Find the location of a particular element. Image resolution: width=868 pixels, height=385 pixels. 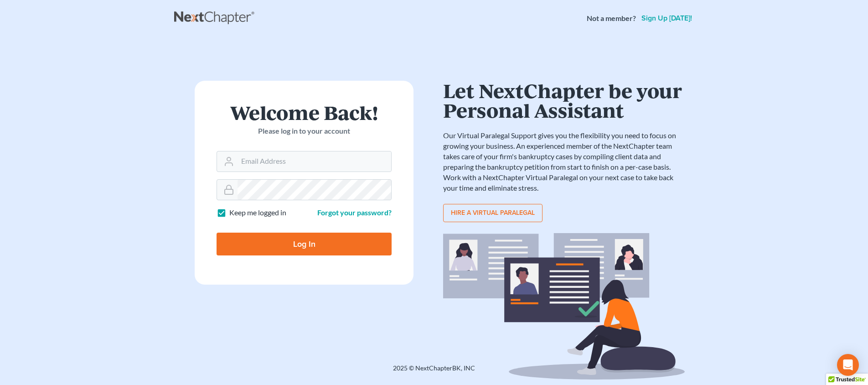

input: Email Address is located at coordinates (314, 161).